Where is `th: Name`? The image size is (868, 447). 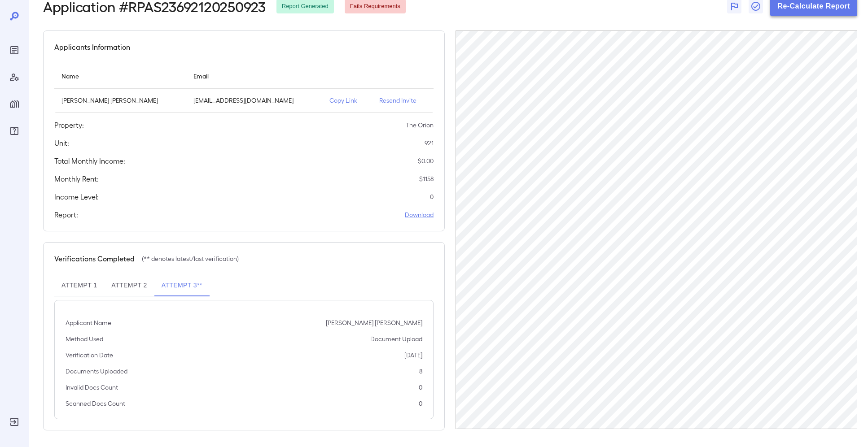 th: Name is located at coordinates (120, 76).